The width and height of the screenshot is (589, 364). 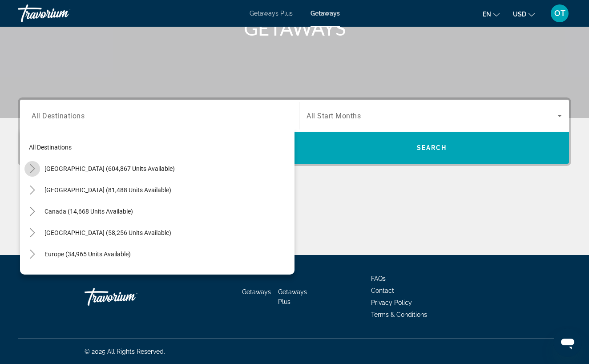 I want to click on span: en, so click(x=486, y=14).